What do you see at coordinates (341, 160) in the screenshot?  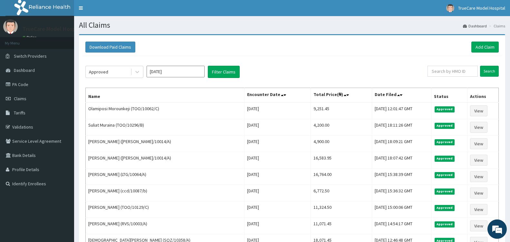 I see `td: 16,583.95` at bounding box center [341, 160].